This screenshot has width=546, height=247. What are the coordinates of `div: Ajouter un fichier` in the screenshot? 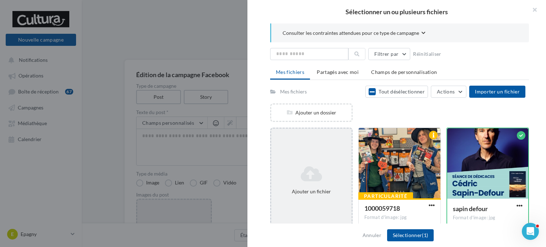 It's located at (311, 192).